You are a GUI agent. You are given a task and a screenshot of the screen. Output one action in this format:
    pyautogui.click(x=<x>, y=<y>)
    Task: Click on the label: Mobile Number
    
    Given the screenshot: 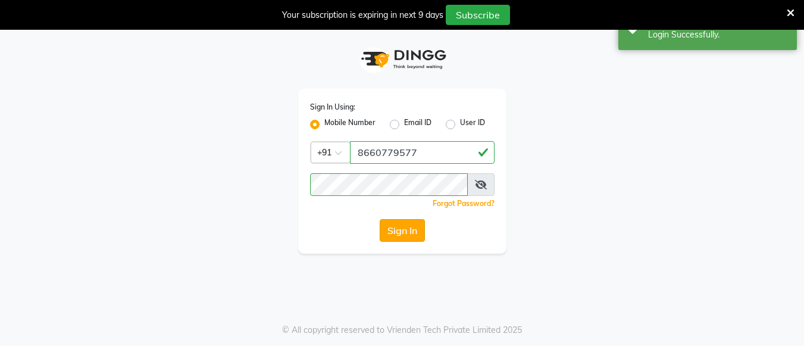 What is the action you would take?
    pyautogui.click(x=350, y=124)
    